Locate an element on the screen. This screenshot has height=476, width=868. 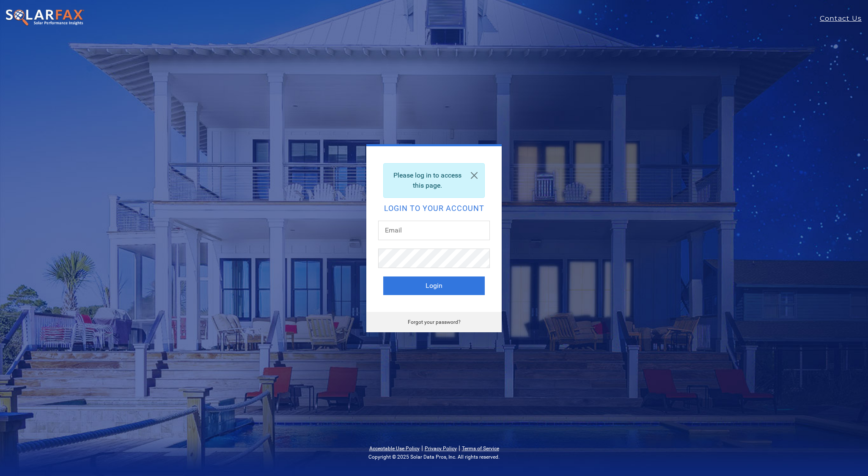
button: Login is located at coordinates (434, 286).